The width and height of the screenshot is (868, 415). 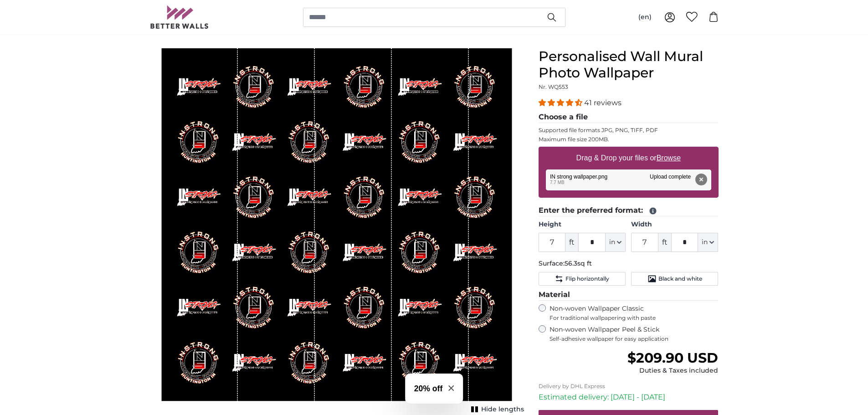 What do you see at coordinates (581, 279) in the screenshot?
I see `button: Flip horizontally` at bounding box center [581, 279].